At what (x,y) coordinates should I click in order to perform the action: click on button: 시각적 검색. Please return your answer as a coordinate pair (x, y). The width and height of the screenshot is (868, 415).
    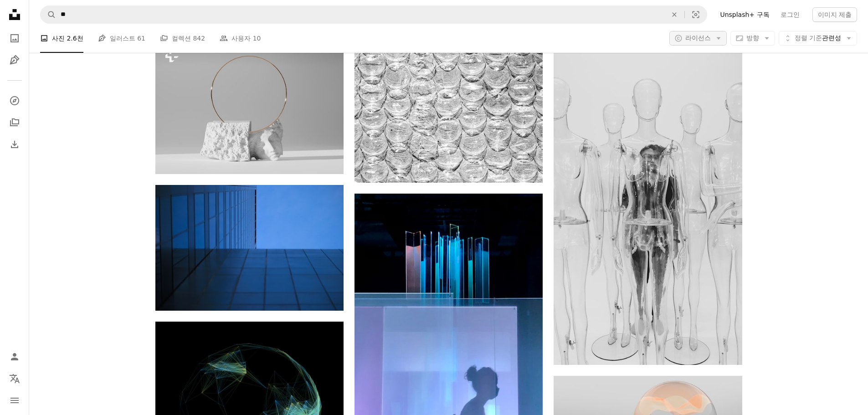
    Looking at the image, I should click on (696, 15).